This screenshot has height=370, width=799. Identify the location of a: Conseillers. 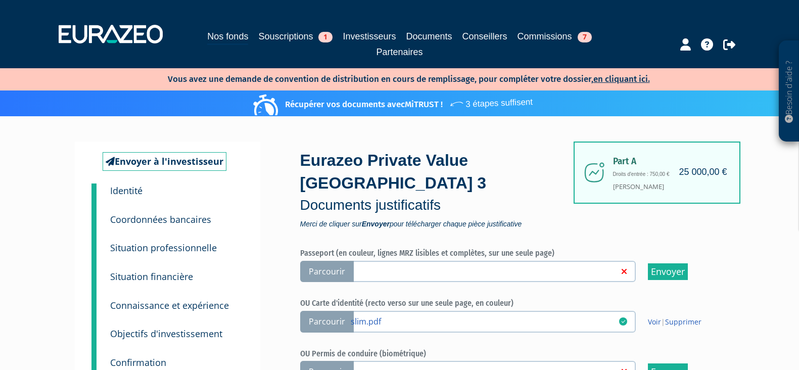
(485, 36).